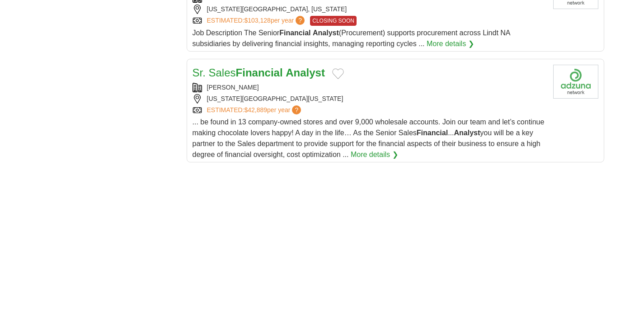  What do you see at coordinates (257, 21) in the screenshot?
I see `a: ESTIMATED:$103,128per year?` at bounding box center [257, 21].